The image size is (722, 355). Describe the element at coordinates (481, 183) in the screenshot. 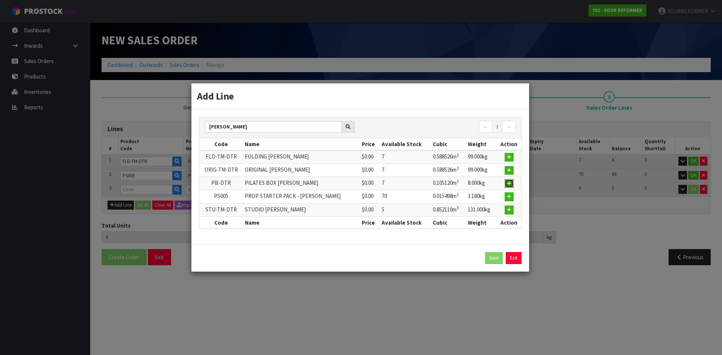

I see `td: 8.000kg` at that location.